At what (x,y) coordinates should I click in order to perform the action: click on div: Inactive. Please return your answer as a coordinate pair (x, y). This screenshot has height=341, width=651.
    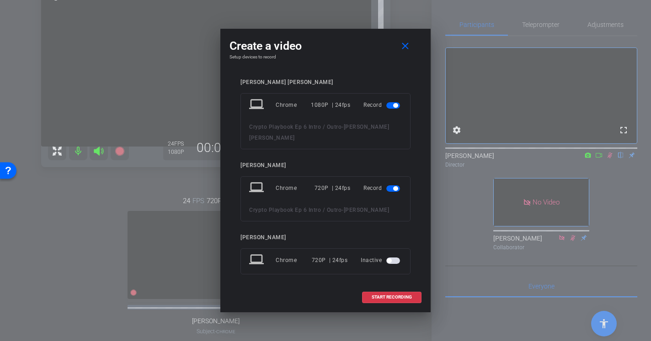
    Looking at the image, I should click on (381, 260).